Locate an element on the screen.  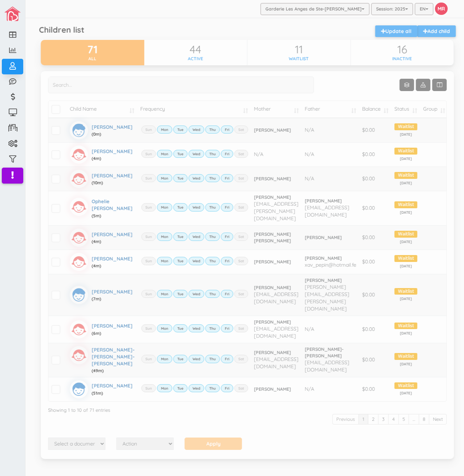
span: (6m) is located at coordinates (94, 333).